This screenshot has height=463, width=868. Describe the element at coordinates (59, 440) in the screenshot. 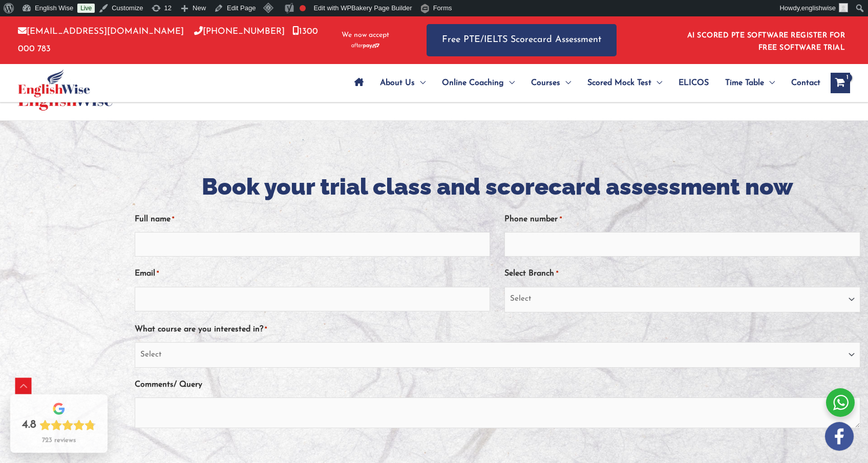

I see `div: 723 reviews` at that location.